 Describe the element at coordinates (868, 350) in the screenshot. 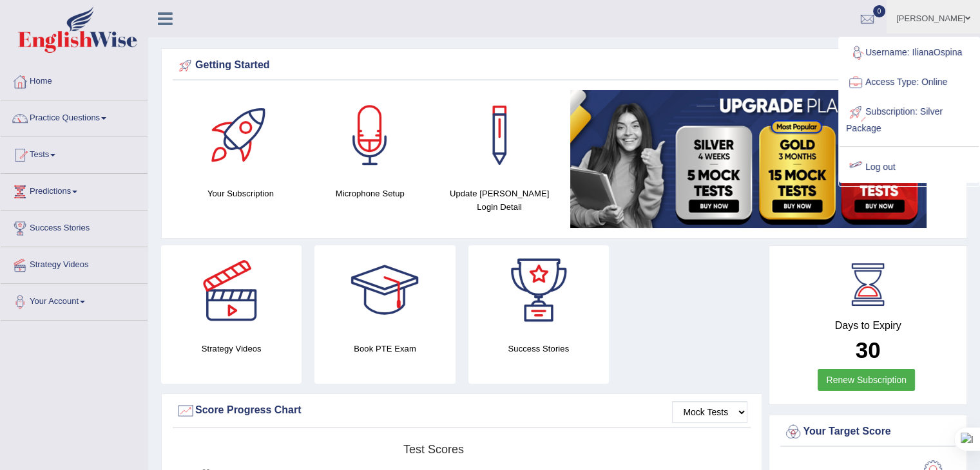

I see `b: 30` at that location.